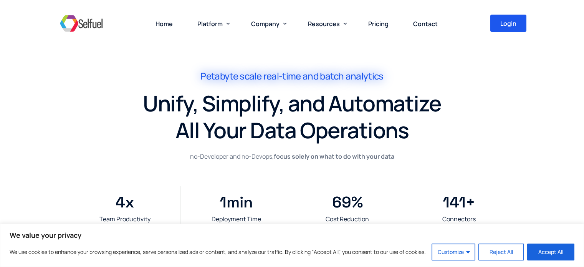  What do you see at coordinates (219, 76) in the screenshot?
I see `span: Petabyte` at bounding box center [219, 76].